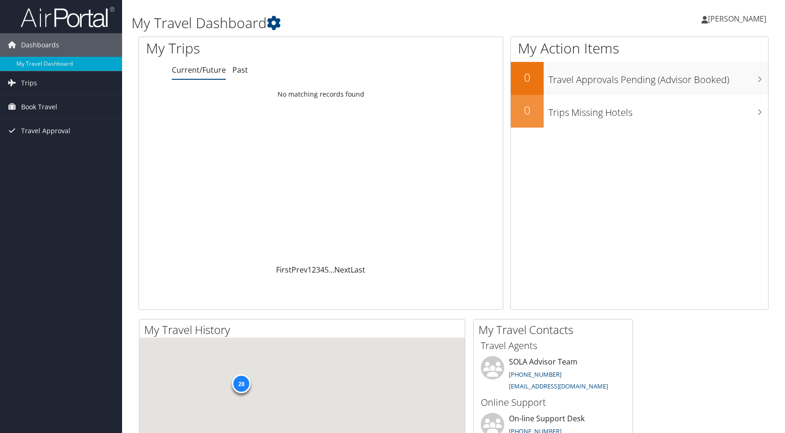  I want to click on a: Last, so click(358, 270).